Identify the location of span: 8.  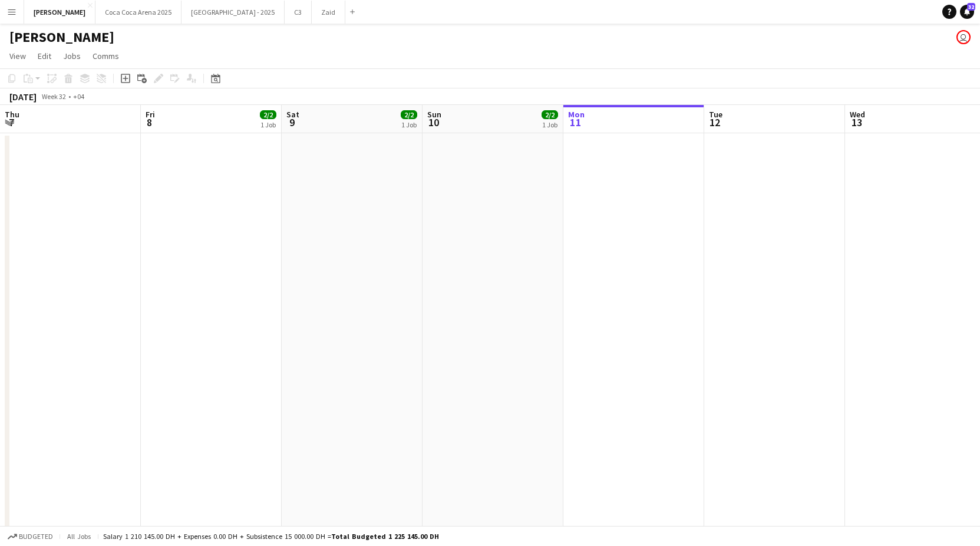
(149, 122).